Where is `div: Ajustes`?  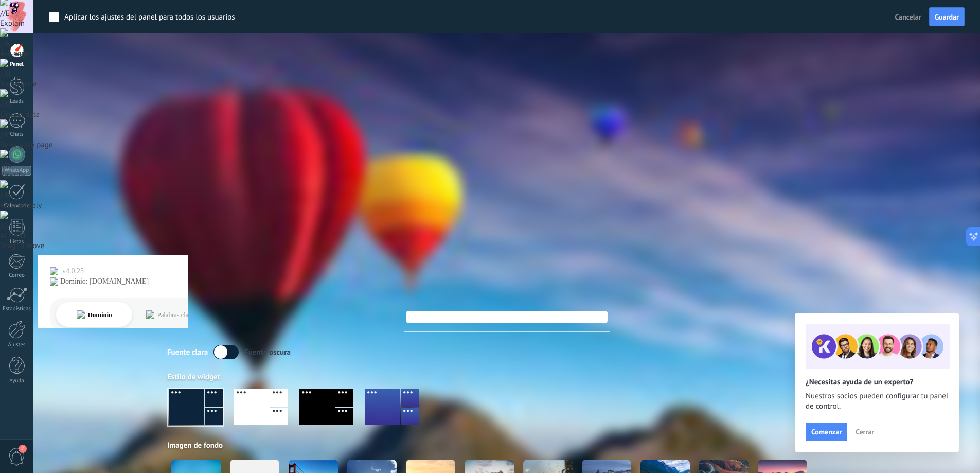
div: Ajustes is located at coordinates (17, 344).